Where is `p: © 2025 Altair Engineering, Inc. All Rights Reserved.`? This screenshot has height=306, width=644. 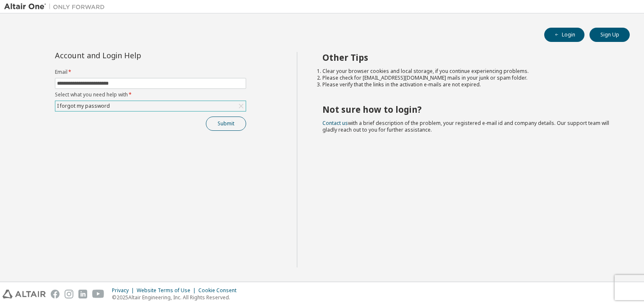
p: © 2025 Altair Engineering, Inc. All Rights Reserved. is located at coordinates (176, 297).